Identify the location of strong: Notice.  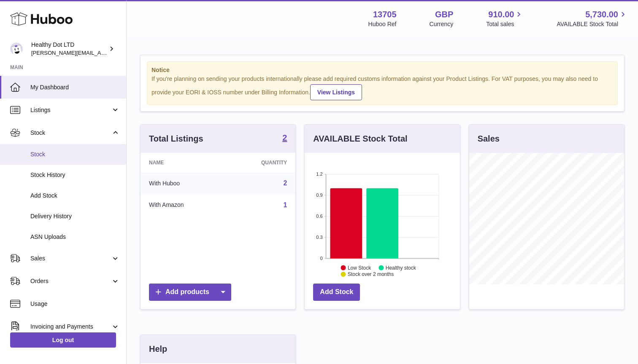
(382, 70).